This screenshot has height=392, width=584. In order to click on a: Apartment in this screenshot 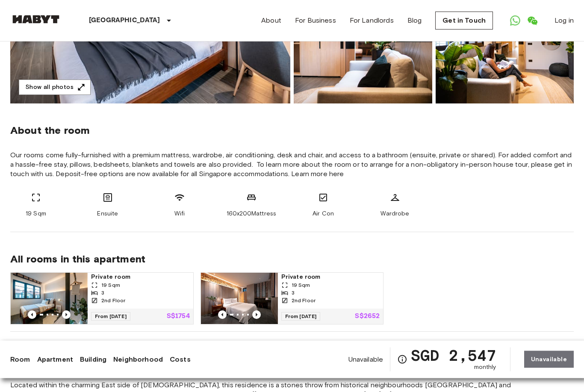, I will do `click(55, 359)`.